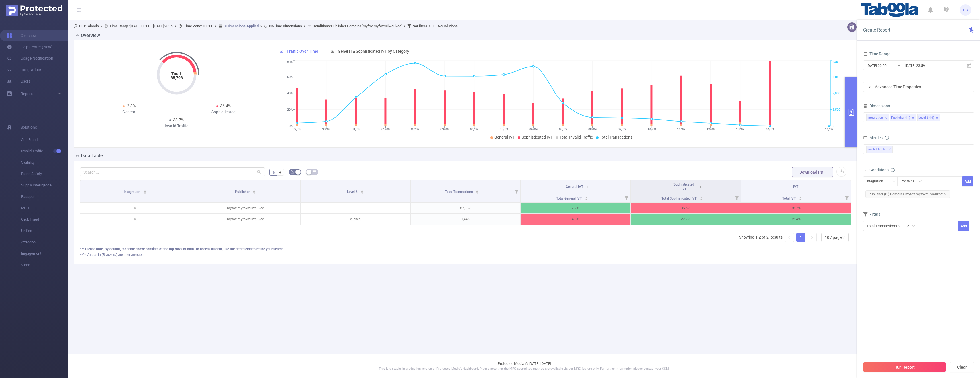 This screenshot has width=980, height=378. I want to click on tspan: Total:, so click(177, 74).